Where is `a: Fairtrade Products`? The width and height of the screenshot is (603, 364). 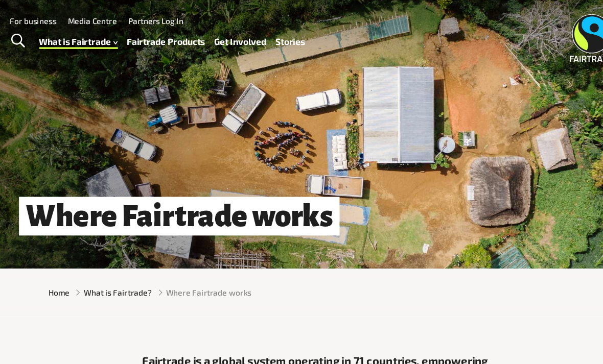
a: Fairtrade Products is located at coordinates (173, 37).